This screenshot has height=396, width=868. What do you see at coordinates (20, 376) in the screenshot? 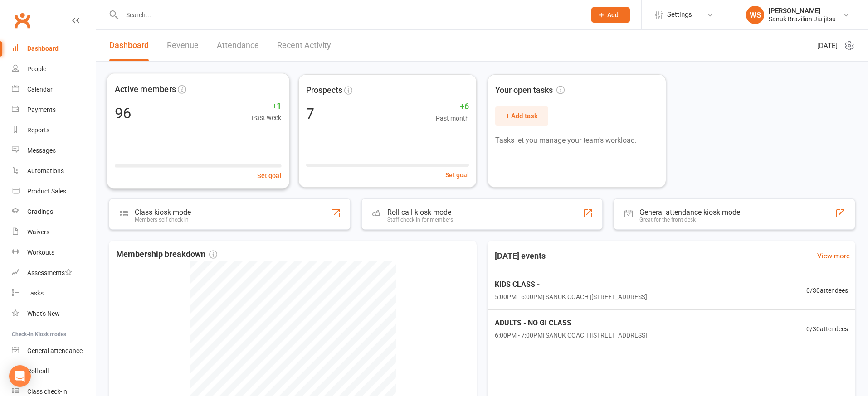
I see `div: Open Intercom Messenger` at bounding box center [20, 376].